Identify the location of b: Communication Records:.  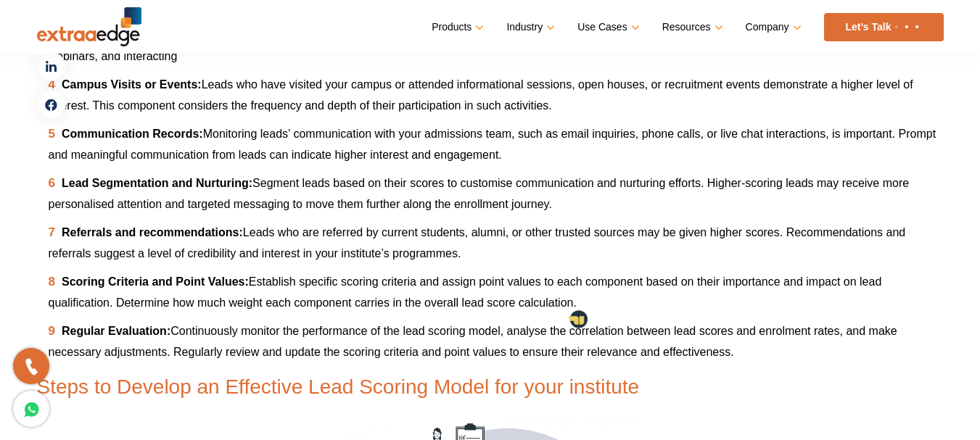
(132, 134).